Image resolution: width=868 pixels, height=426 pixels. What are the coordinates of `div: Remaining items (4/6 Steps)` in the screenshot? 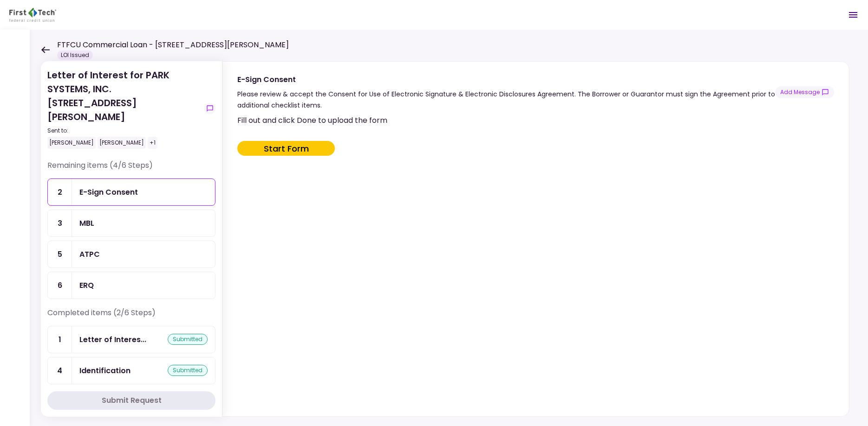 It's located at (132, 169).